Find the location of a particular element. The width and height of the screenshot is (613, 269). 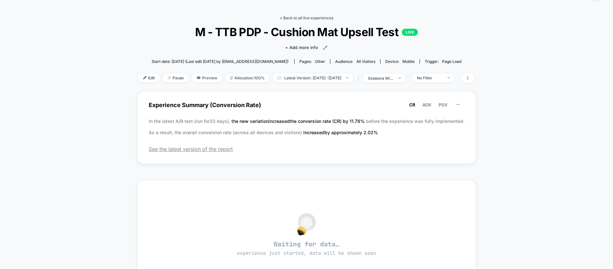

span: M - TTB PDP - Cushion Mat Upsell Test is located at coordinates (307, 32).